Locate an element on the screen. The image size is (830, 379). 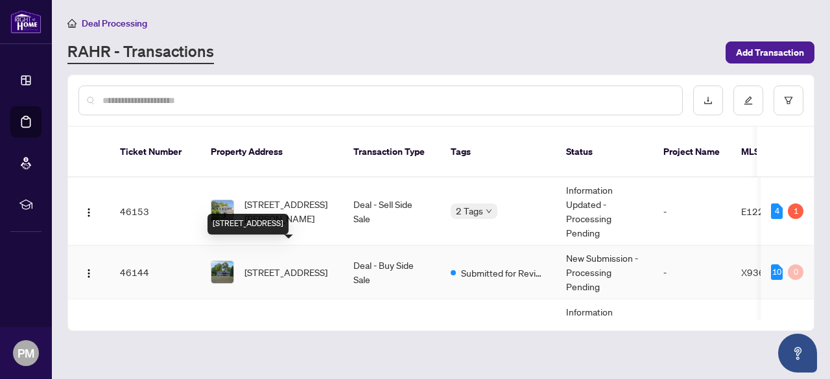
span: X9363984 is located at coordinates (764, 272).